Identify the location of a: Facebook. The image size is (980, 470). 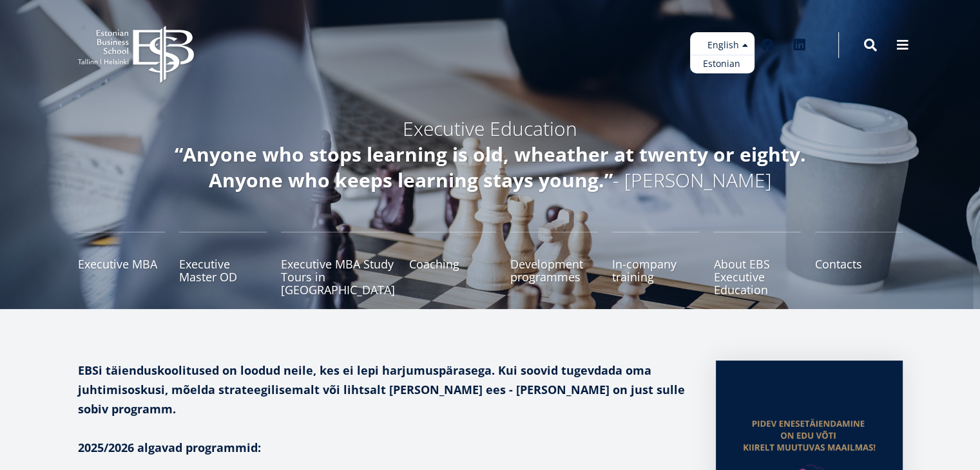
(767, 45).